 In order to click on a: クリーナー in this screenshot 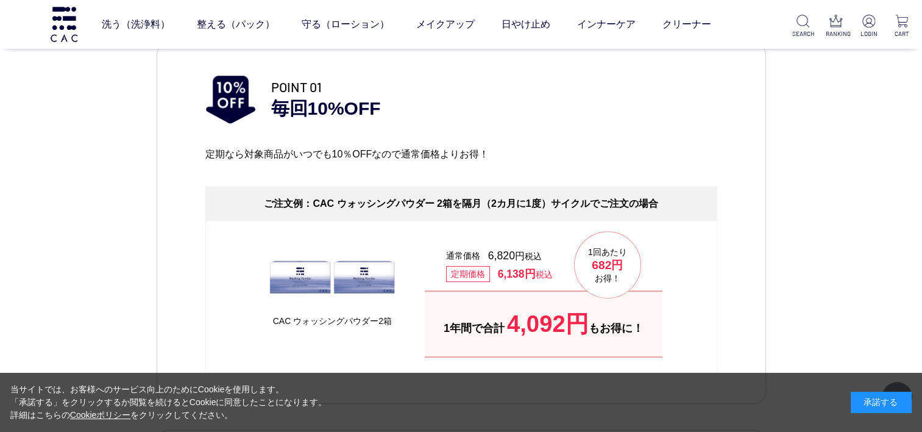, I will do `click(686, 24)`.